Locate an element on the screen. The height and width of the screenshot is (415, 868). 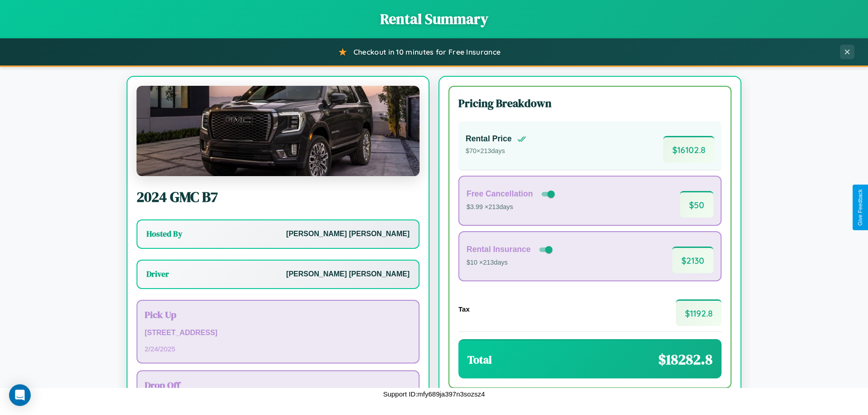
span: Checkout in 10 minutes for Free Insurance is located at coordinates (427, 52).